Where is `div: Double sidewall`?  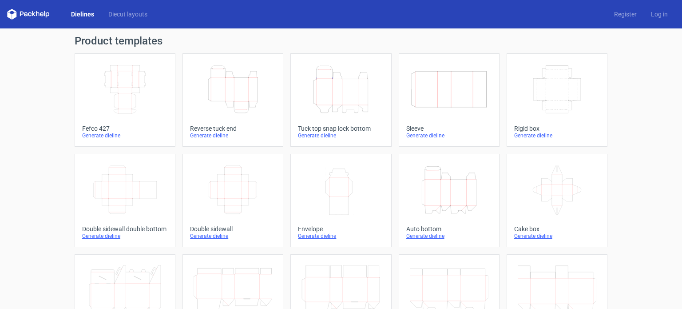
div: Double sidewall is located at coordinates (233, 229).